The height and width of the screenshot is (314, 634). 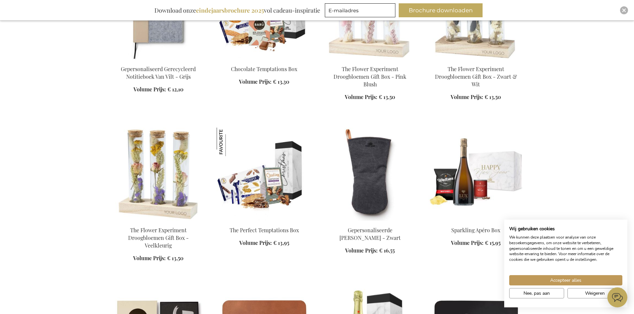 What do you see at coordinates (370, 174) in the screenshot?
I see `img: Personalised Asado Oven Mit - Black` at bounding box center [370, 174].